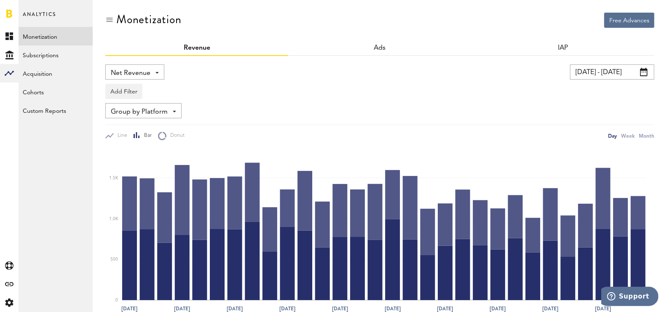  I want to click on button: Free Advances, so click(629, 20).